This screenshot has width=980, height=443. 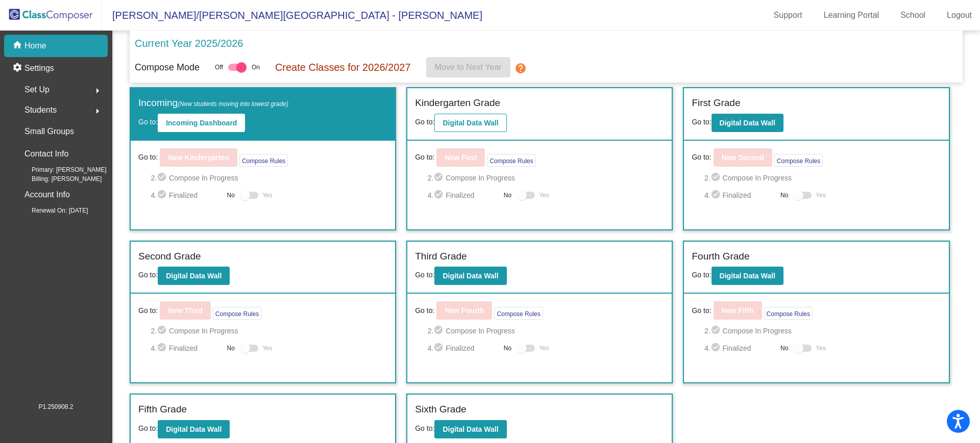 What do you see at coordinates (213, 103) in the screenshot?
I see `label: Incoming` at bounding box center [213, 103].